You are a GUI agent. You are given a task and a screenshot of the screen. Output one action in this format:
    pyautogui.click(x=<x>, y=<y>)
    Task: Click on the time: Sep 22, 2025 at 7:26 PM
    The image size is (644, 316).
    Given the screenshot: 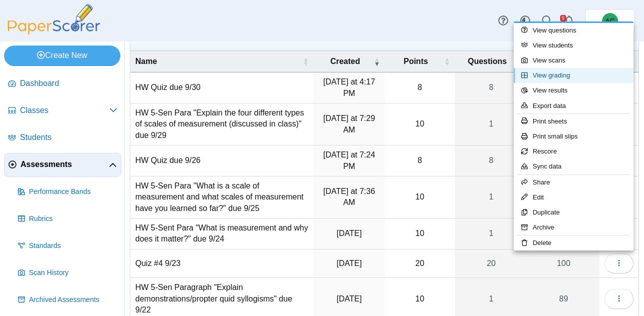 What is the action you would take?
    pyautogui.click(x=349, y=233)
    